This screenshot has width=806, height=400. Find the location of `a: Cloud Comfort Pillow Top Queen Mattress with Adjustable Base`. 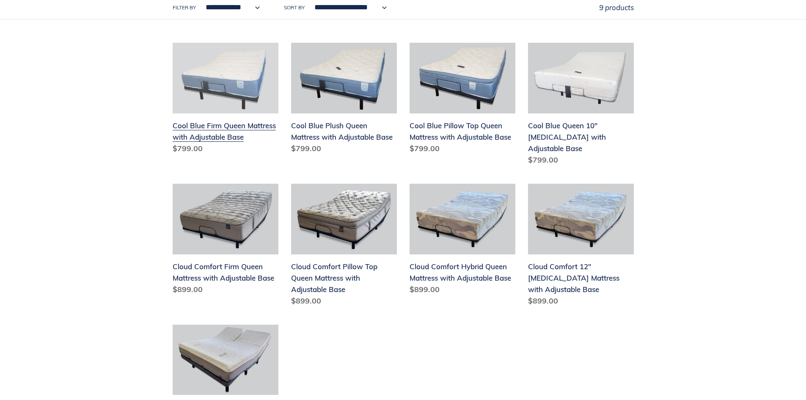

a: Cloud Comfort Pillow Top Queen Mattress with Adjustable Base is located at coordinates (344, 247).